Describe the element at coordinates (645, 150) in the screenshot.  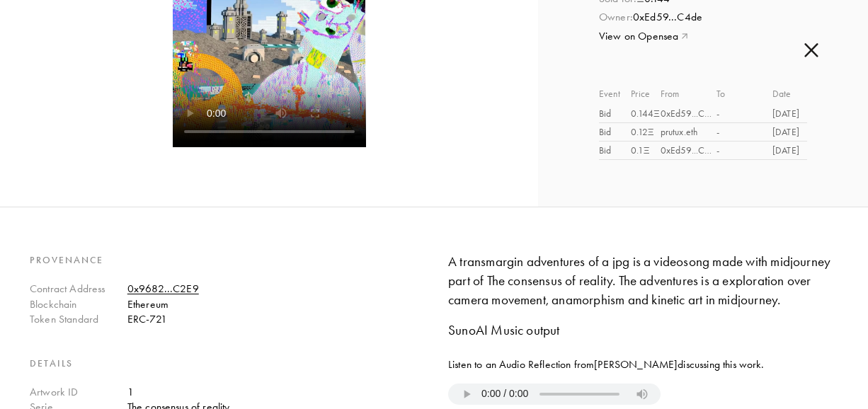
I see `div: 0.1 Ξ` at that location.